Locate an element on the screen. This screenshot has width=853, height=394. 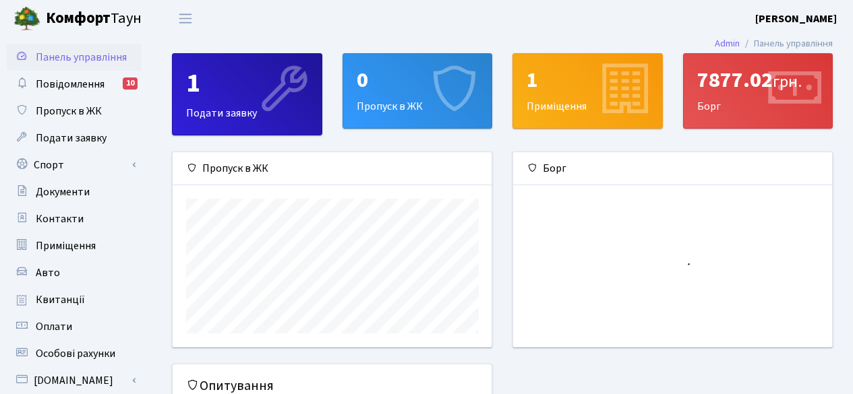
a: Особові рахунки is located at coordinates (74, 354).